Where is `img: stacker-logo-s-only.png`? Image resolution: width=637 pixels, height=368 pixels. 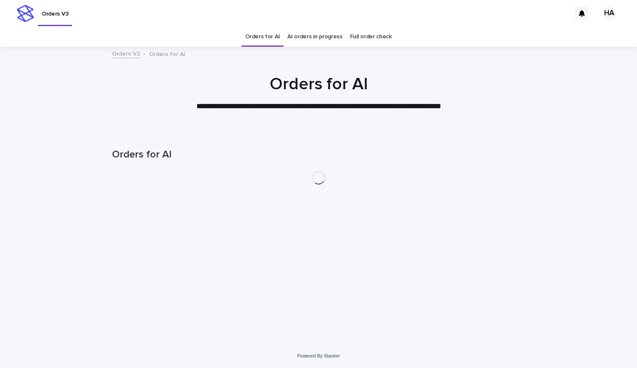
img: stacker-logo-s-only.png is located at coordinates (25, 13).